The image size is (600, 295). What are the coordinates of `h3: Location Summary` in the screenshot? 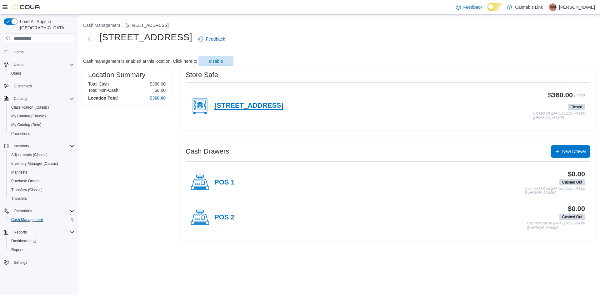 It's located at (117, 75).